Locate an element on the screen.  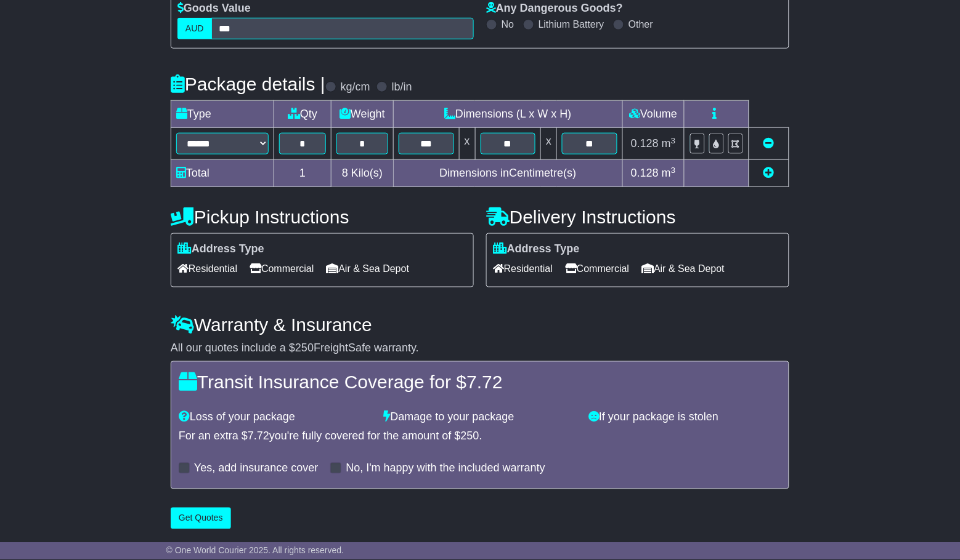
div: Damage to your package is located at coordinates (480, 418).